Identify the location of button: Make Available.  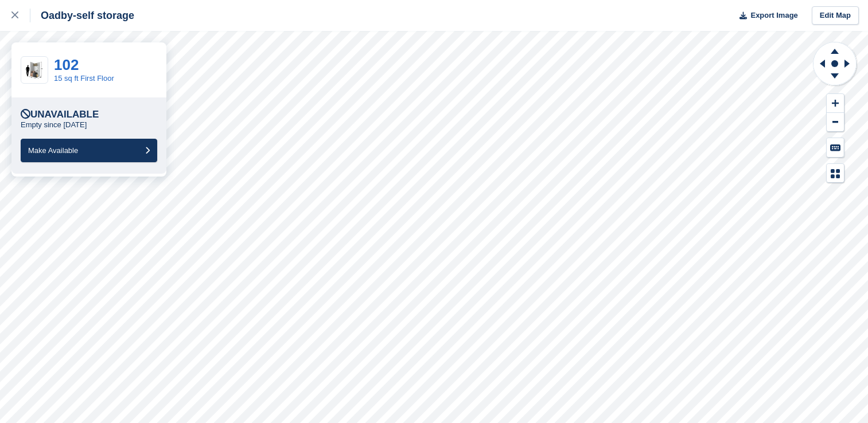
(89, 151).